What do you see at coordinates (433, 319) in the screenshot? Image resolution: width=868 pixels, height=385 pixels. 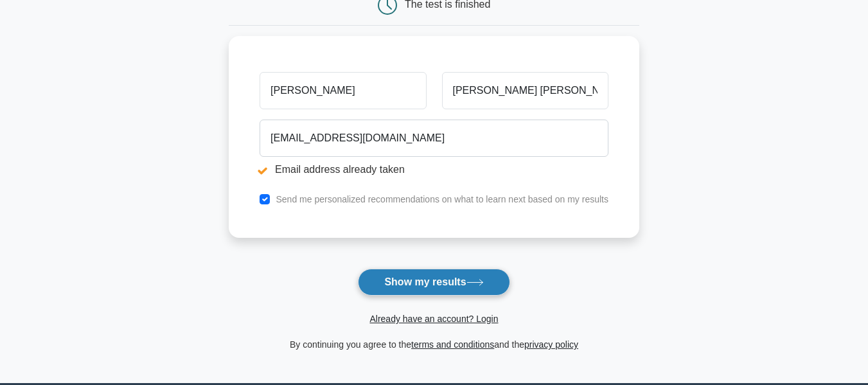 I see `a: Already have an account? Login` at bounding box center [433, 319].